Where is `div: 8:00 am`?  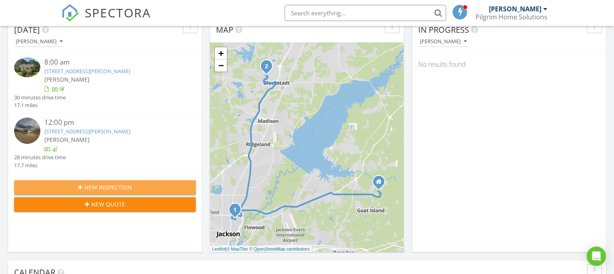
div: 8:00 am is located at coordinates (113, 62).